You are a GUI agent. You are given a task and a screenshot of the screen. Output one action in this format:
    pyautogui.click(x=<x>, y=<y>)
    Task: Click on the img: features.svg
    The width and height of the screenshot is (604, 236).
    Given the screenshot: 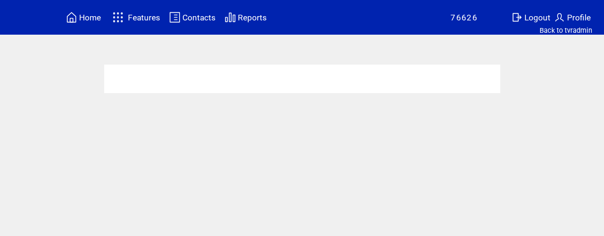 What is the action you would take?
    pyautogui.click(x=118, y=17)
    